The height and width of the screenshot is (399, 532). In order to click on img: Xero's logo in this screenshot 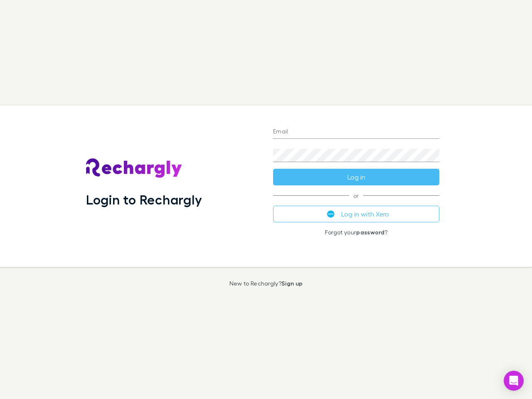, I will do `click(331, 214)`.